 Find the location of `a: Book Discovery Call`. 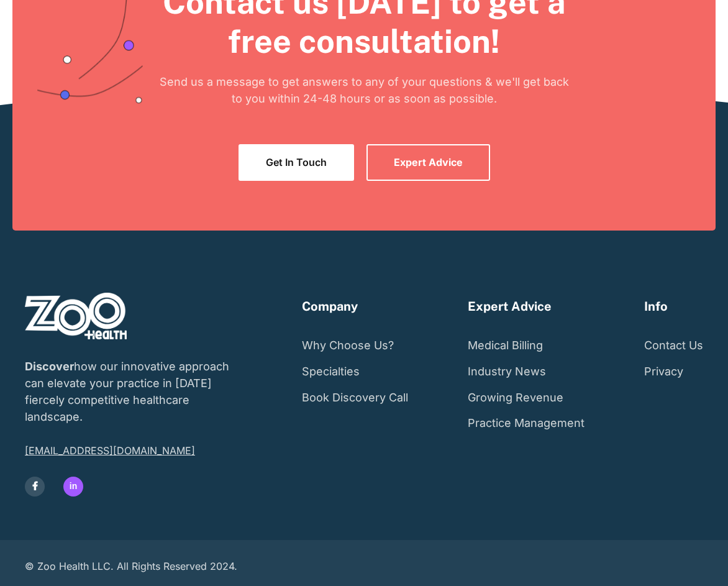

a: Book Discovery Call is located at coordinates (354, 398).